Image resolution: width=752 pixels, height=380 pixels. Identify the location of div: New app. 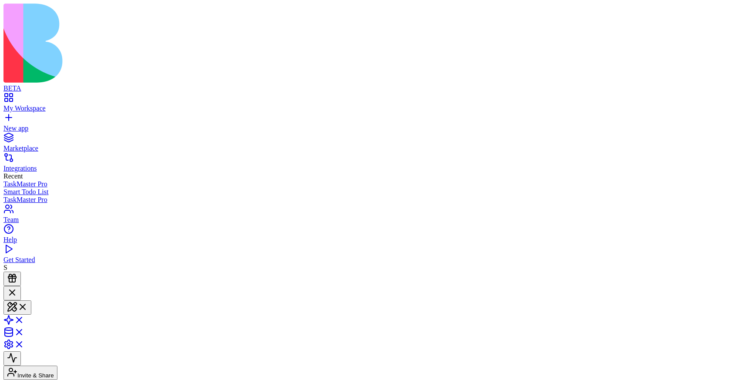
(376, 128).